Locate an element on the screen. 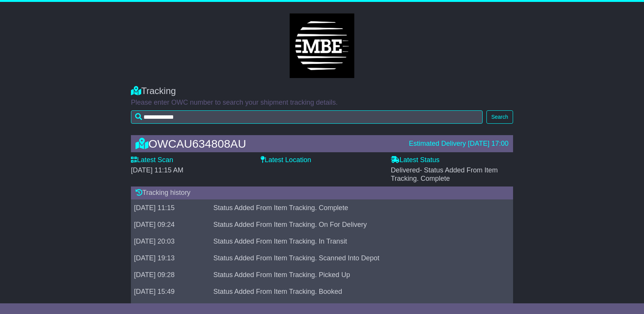 Image resolution: width=644 pixels, height=314 pixels. td: Status Added From Item Tracking. Complete is located at coordinates (356, 207).